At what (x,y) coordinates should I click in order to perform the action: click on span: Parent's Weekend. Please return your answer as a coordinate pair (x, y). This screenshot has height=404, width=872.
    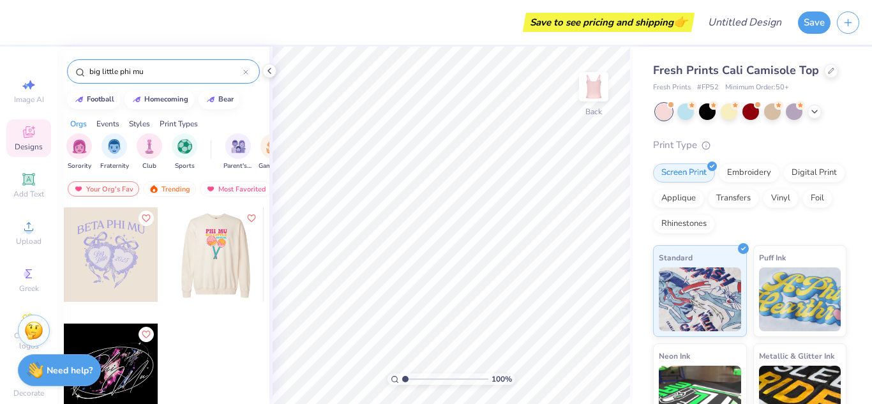
    Looking at the image, I should click on (238, 166).